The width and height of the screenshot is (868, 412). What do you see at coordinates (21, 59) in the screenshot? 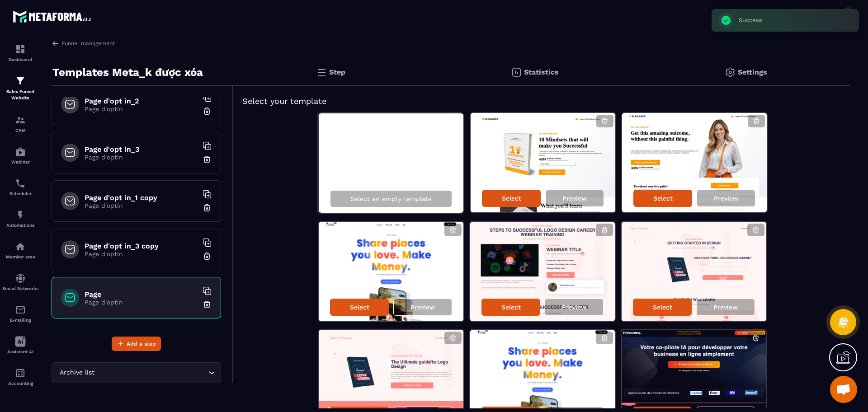
I see `p: Dashboard` at bounding box center [21, 59].